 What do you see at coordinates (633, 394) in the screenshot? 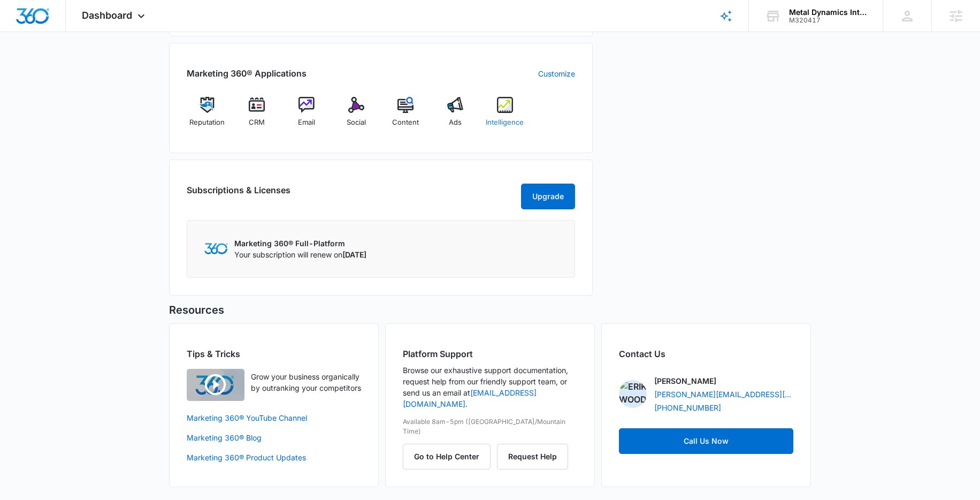
I see `img: Erik Woods` at bounding box center [633, 394].